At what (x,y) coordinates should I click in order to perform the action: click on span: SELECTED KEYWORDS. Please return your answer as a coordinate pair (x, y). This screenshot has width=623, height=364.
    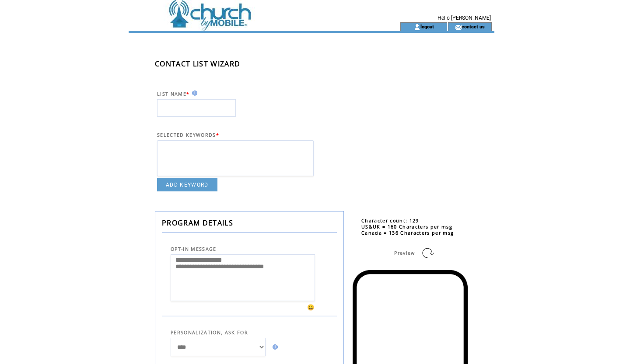
    Looking at the image, I should click on (186, 135).